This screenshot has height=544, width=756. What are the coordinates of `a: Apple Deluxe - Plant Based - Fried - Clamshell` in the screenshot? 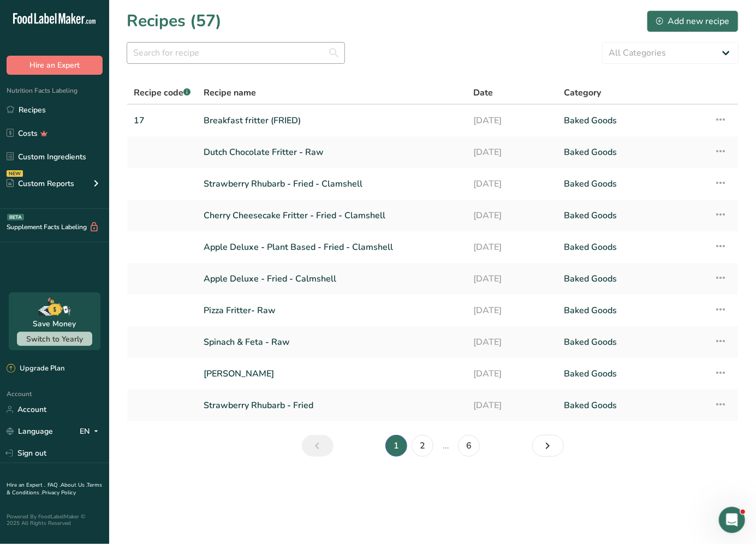 It's located at (332, 247).